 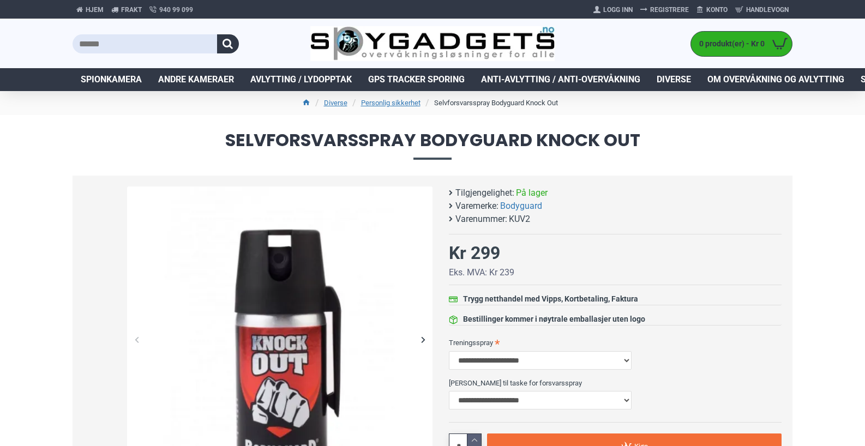 What do you see at coordinates (481, 219) in the screenshot?
I see `b: Varenummer:` at bounding box center [481, 219].